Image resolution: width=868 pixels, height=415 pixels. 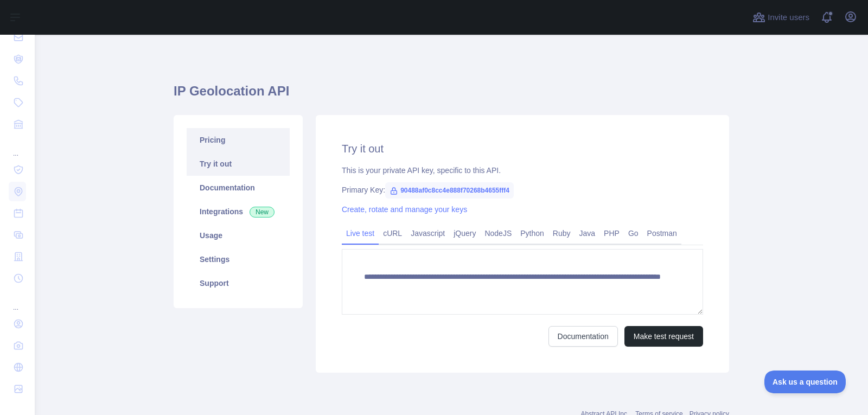 What do you see at coordinates (523, 170) in the screenshot?
I see `div: This is your private API key, specific to this API.` at bounding box center [523, 170].